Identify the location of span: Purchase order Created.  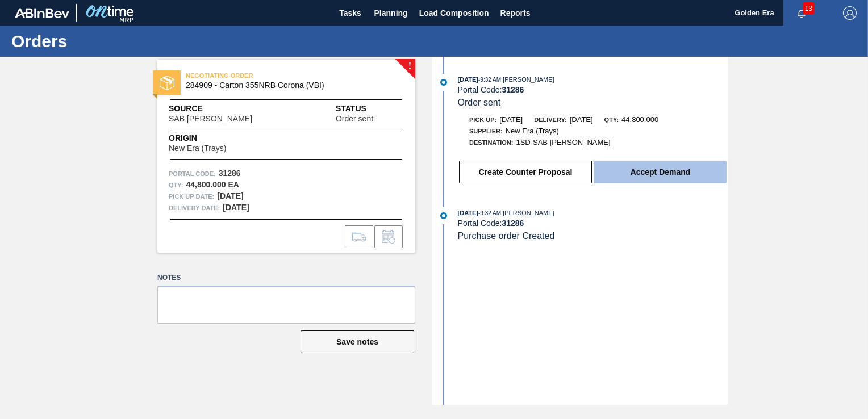
(506, 236).